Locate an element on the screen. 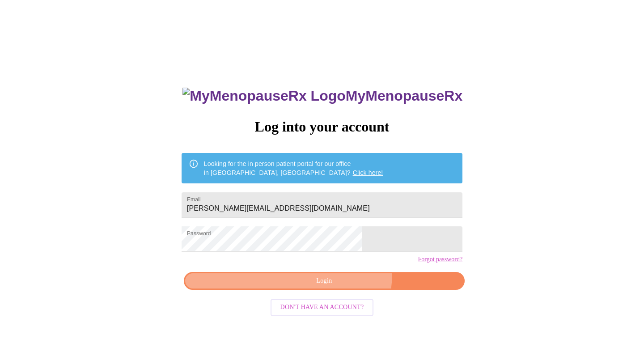  span: Don't have an account? is located at coordinates (322, 307).